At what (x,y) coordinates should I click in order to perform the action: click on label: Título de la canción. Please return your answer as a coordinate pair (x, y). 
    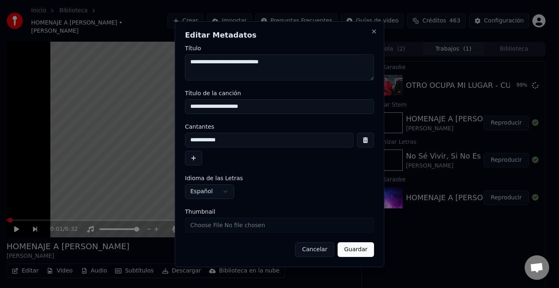
    Looking at the image, I should click on (279, 93).